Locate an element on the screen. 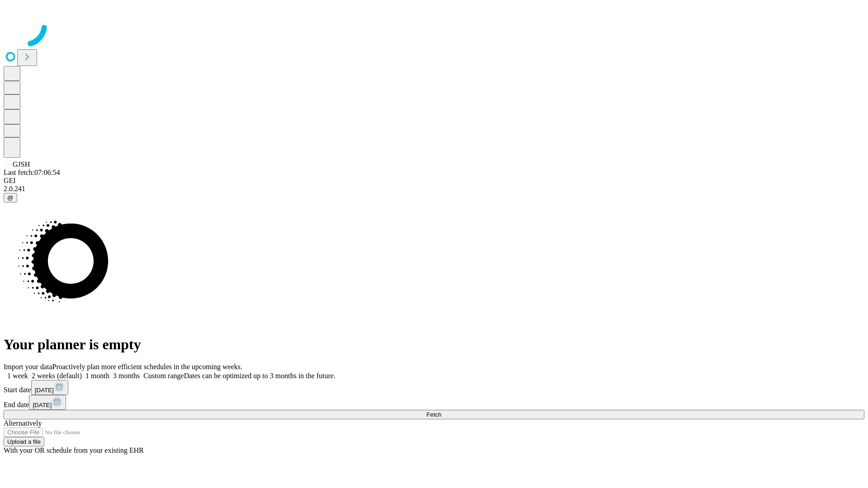 Image resolution: width=868 pixels, height=488 pixels. span: 1 month is located at coordinates (97, 376).